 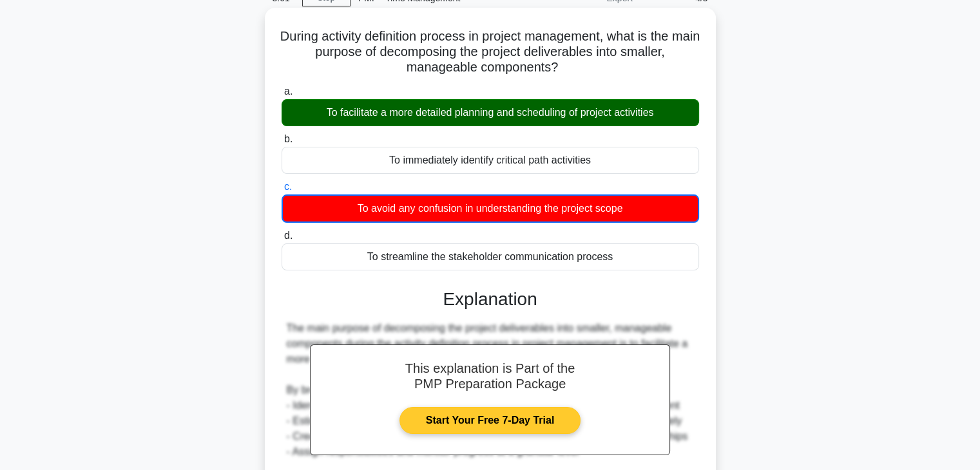 I want to click on span: a., so click(x=288, y=91).